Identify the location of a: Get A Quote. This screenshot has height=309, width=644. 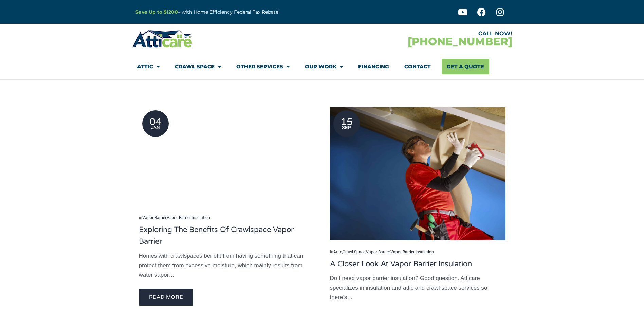
(465, 66).